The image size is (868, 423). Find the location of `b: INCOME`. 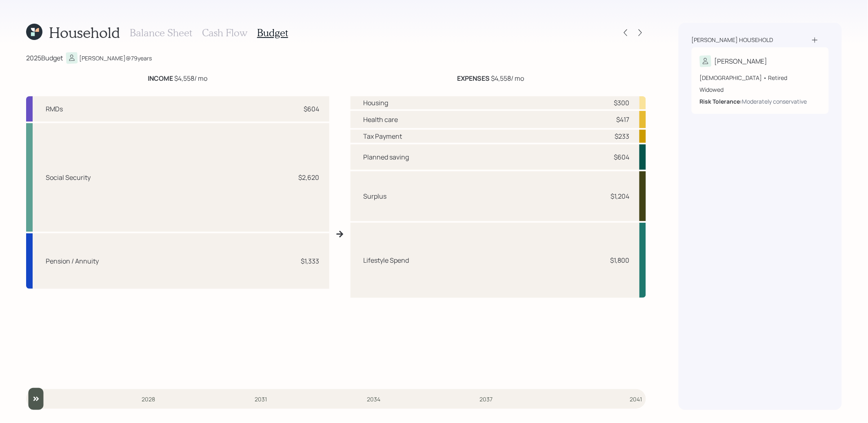

b: INCOME is located at coordinates (161, 79).